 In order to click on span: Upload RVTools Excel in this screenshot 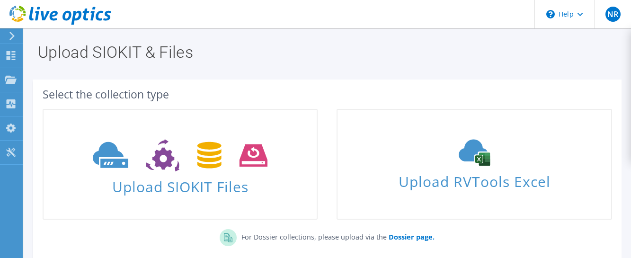, I will do `click(474, 179)`.